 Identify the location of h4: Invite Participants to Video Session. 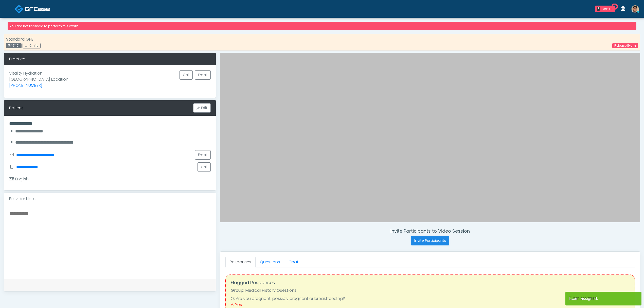
(430, 231).